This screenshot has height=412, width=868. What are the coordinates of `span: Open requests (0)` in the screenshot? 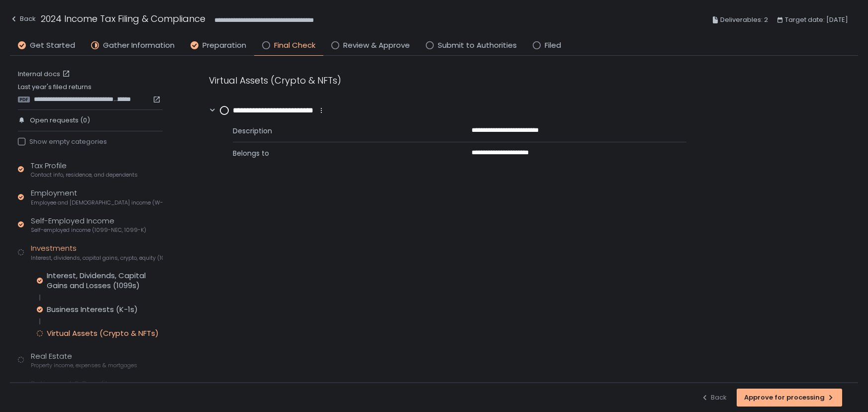 It's located at (60, 120).